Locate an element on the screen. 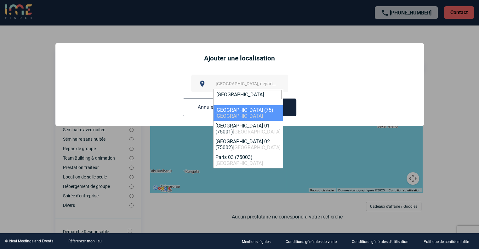  li: Paris 03 (75003) is located at coordinates (248, 160).